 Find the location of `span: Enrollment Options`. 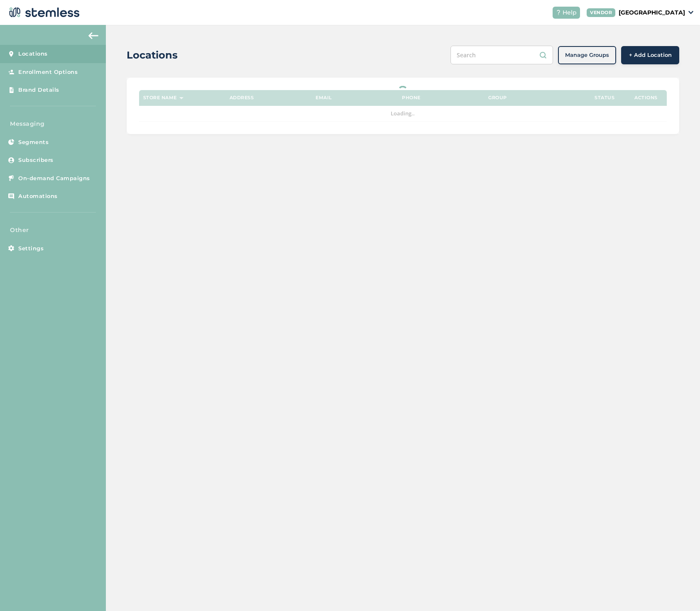

span: Enrollment Options is located at coordinates (48, 73).